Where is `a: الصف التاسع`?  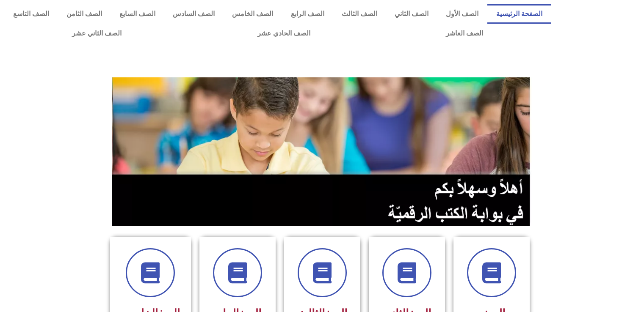 a: الصف التاسع is located at coordinates (31, 14).